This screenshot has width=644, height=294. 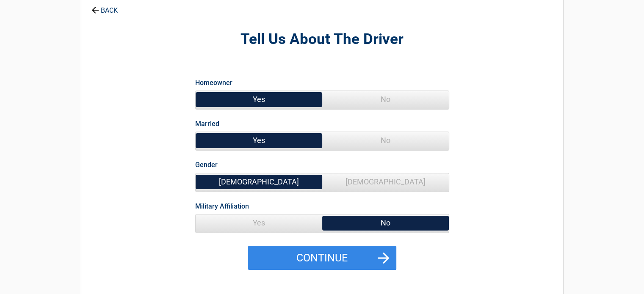 I want to click on label: Homeowner, so click(x=214, y=82).